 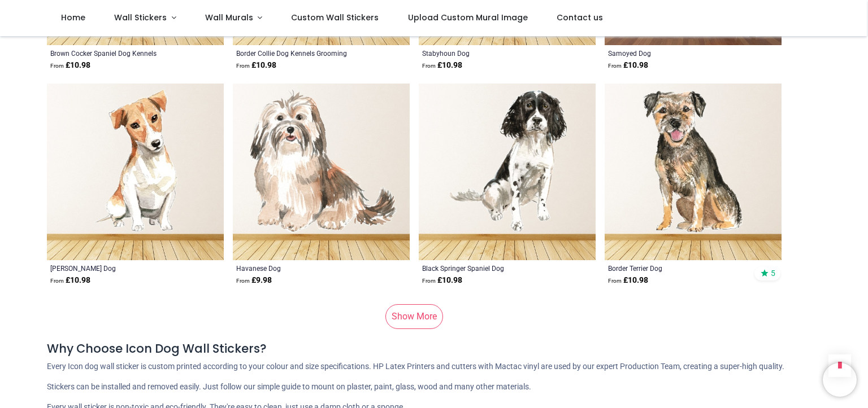 I want to click on span: Wall Stickers, so click(x=140, y=17).